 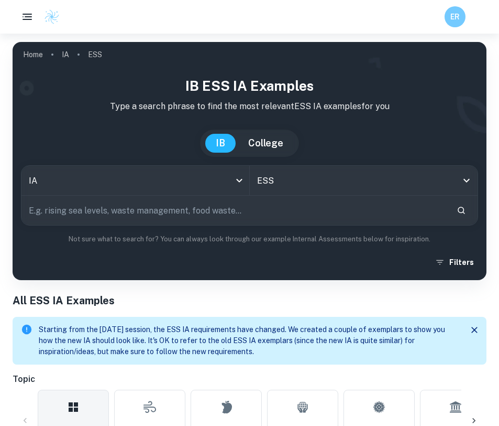 What do you see at coordinates (33, 55) in the screenshot?
I see `a: Home` at bounding box center [33, 55].